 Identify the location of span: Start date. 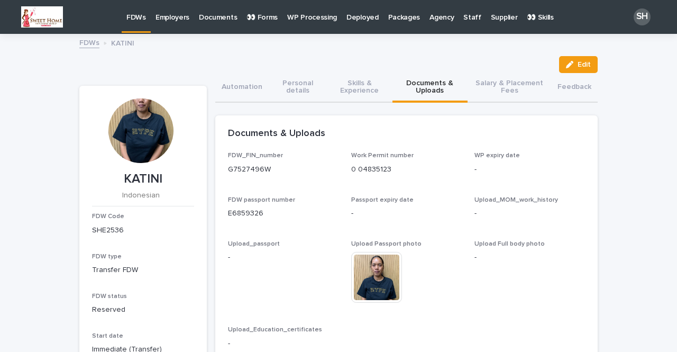
(107, 336).